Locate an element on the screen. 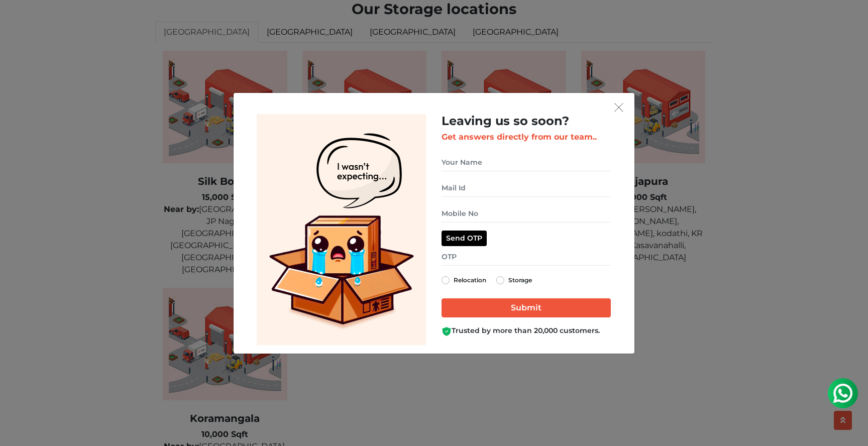 The height and width of the screenshot is (446, 868). h2: Leaving us so soon? is located at coordinates (526, 121).